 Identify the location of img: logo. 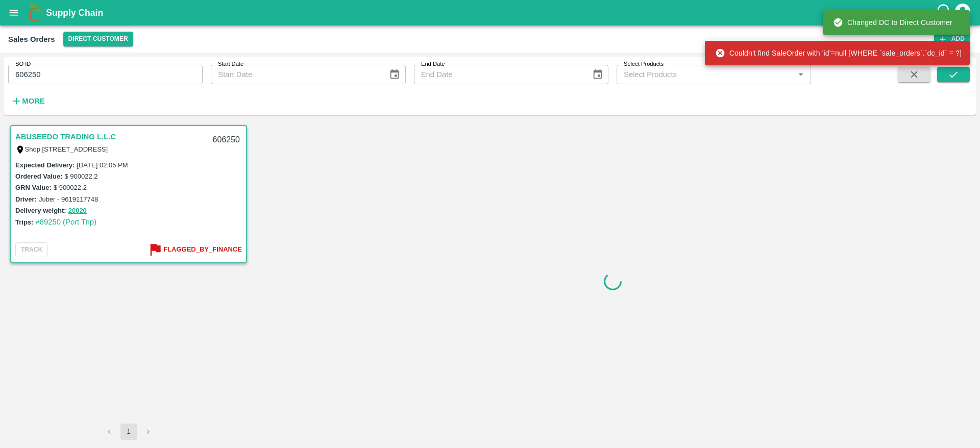
(36, 13).